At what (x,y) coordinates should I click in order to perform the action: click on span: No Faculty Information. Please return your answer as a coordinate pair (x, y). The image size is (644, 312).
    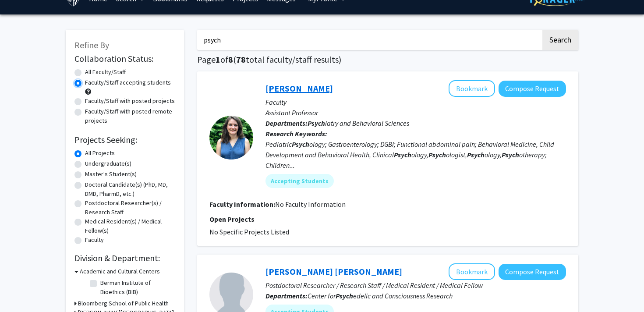
    Looking at the image, I should click on (310, 204).